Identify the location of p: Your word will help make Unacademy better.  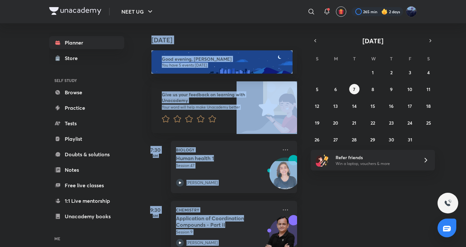
(209, 107).